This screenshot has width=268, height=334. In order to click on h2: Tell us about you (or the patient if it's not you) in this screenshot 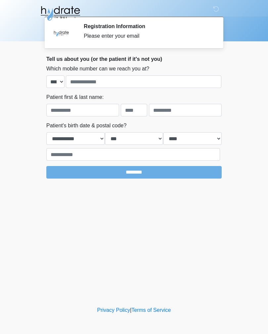, I will do `click(134, 59)`.